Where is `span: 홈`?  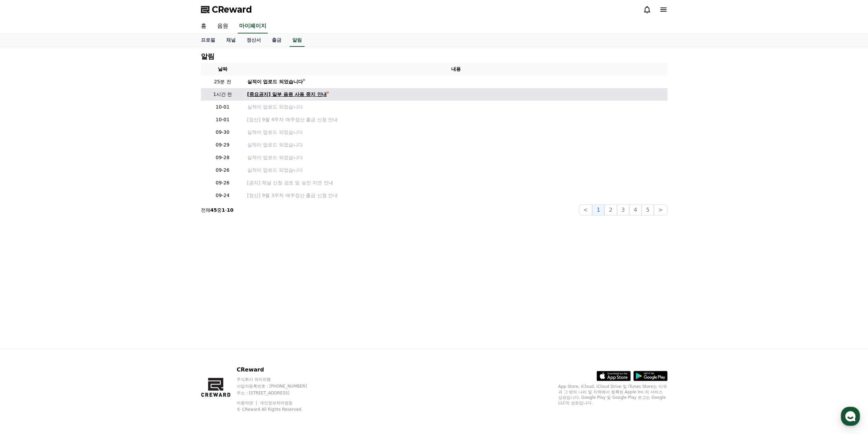
span: 홈 is located at coordinates (23, 229).